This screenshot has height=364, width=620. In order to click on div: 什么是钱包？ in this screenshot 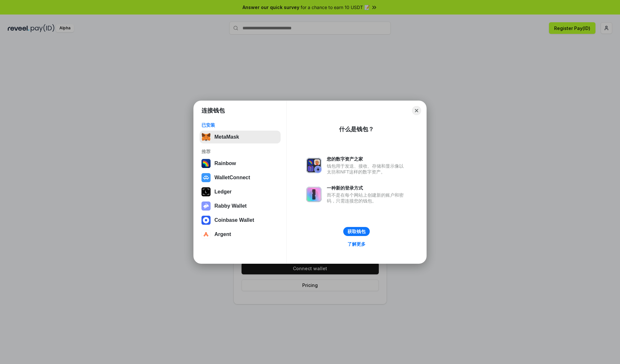, I will do `click(357, 129)`.